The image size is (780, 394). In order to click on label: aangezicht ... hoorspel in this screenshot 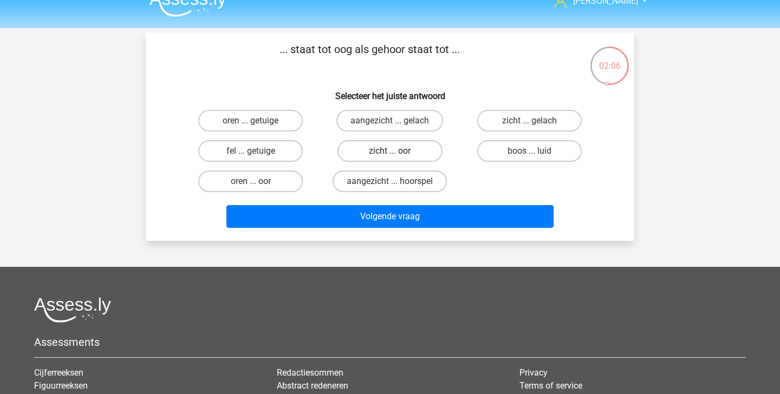, I will do `click(389, 181)`.